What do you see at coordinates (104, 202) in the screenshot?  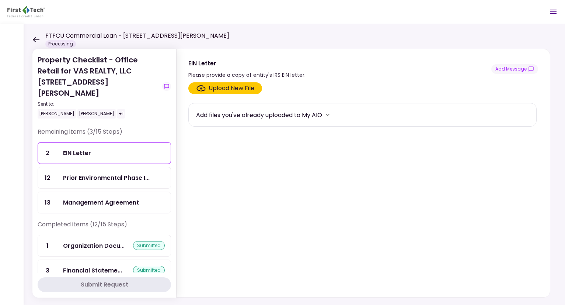 I see `a: 13Management Agreement` at bounding box center [104, 202].